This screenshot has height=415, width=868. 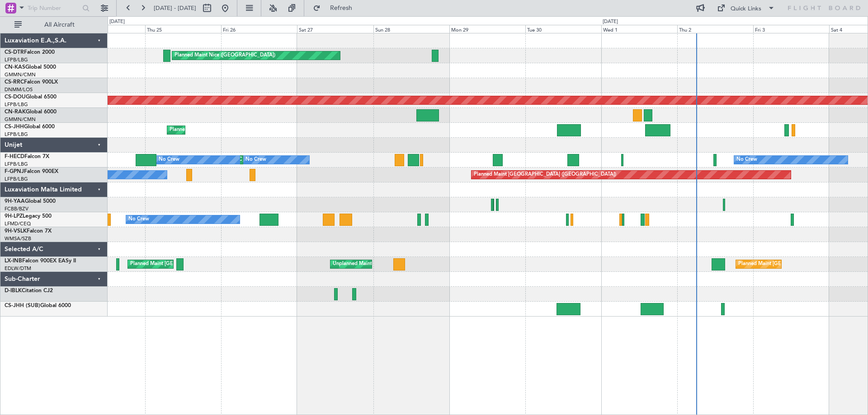 What do you see at coordinates (411, 29) in the screenshot?
I see `div: Sun 28` at bounding box center [411, 29].